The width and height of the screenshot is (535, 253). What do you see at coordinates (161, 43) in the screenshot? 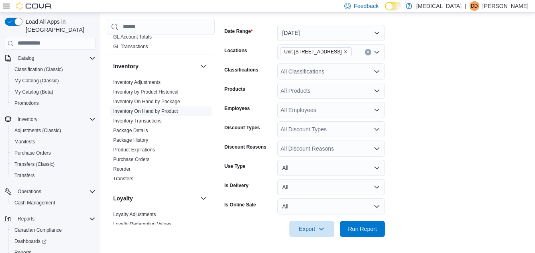
I see `div: Finance` at bounding box center [161, 43].